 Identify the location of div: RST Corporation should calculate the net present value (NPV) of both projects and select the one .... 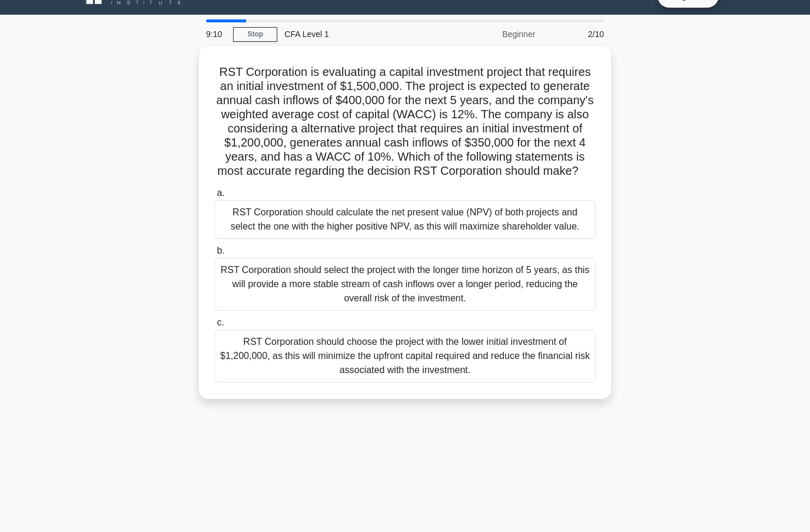
(405, 220).